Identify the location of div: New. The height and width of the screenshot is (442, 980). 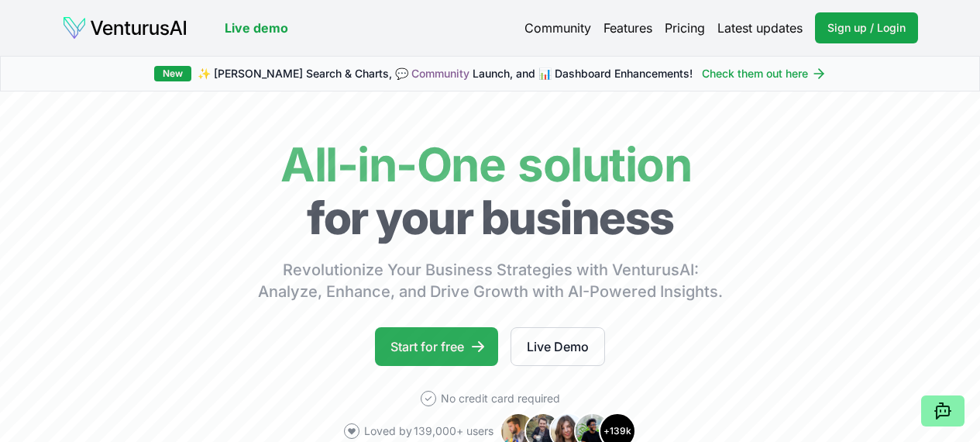
(173, 74).